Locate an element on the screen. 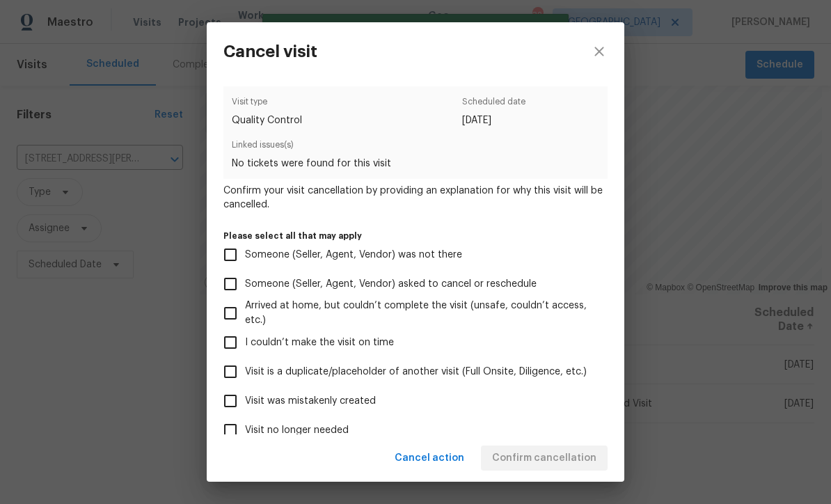 This screenshot has width=831, height=504. span: Someone (Seller, Agent, Vendor) asked to cancel or reschedule is located at coordinates (390, 284).